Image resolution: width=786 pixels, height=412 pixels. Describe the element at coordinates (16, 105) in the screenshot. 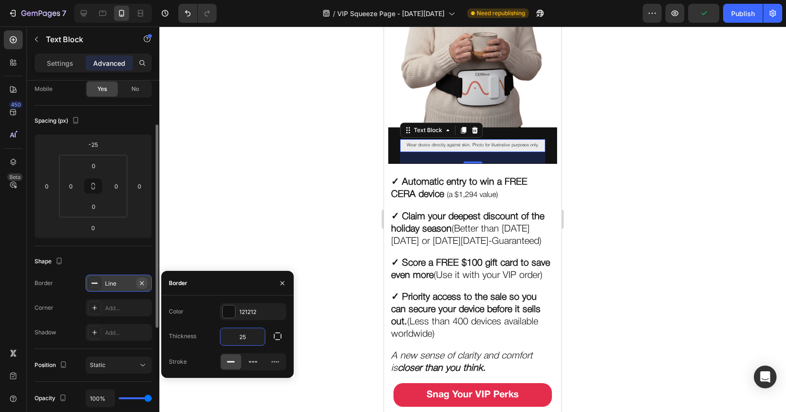

I see `div: 450` at that location.